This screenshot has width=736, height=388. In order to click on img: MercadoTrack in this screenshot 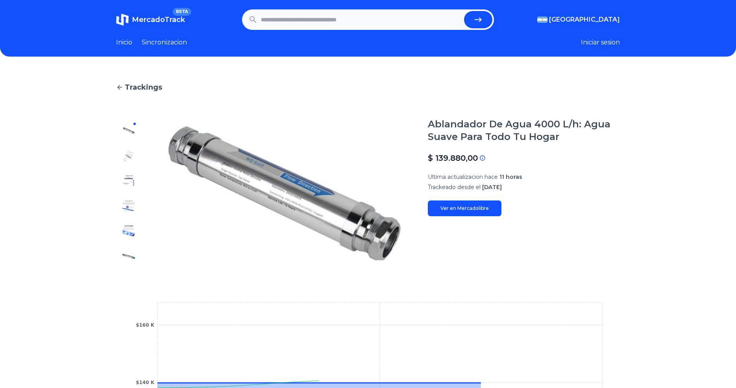, I will do `click(122, 20)`.